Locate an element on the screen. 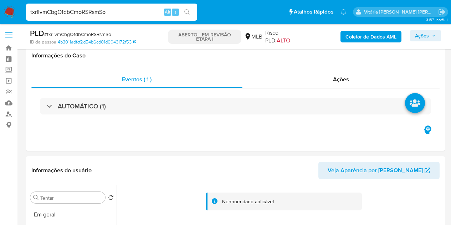 The width and height of the screenshot is (451, 225). button: Ações is located at coordinates (425, 36).